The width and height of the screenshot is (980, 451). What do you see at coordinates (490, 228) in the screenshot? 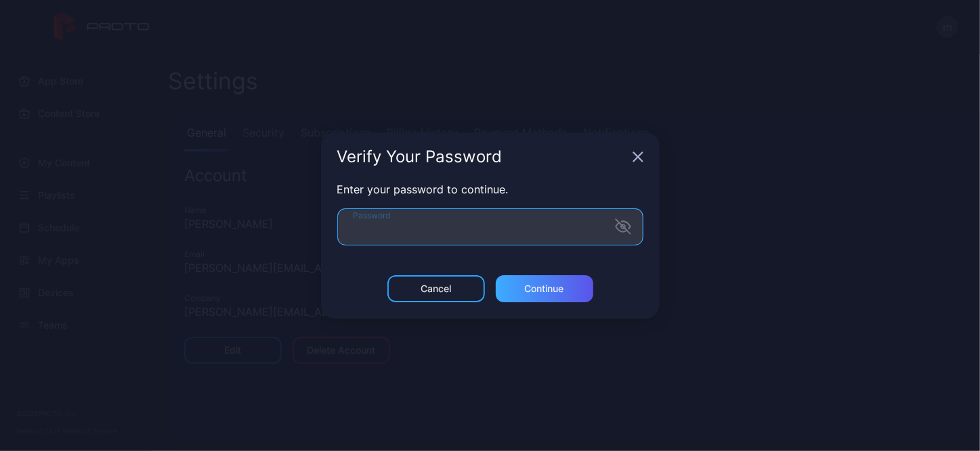
I see `input: Password` at bounding box center [490, 228].